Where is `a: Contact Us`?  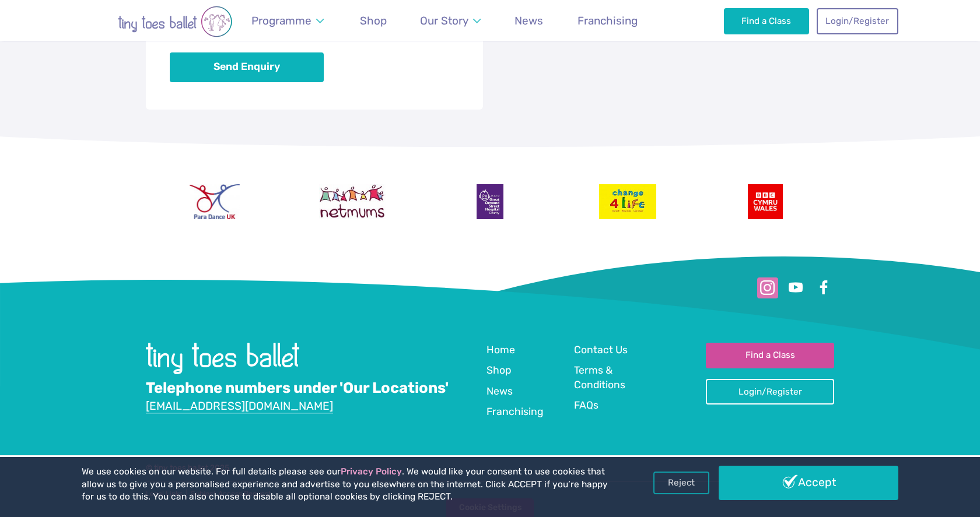
a: Contact Us is located at coordinates (600, 350).